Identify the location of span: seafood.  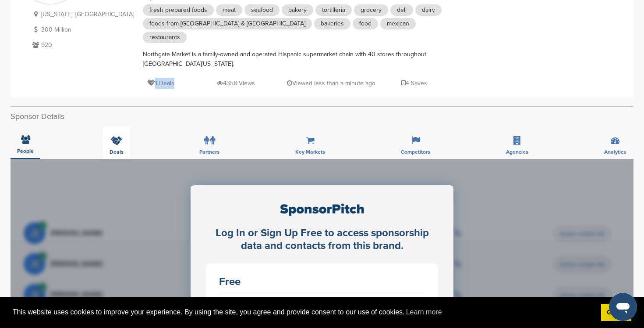
(262, 10).